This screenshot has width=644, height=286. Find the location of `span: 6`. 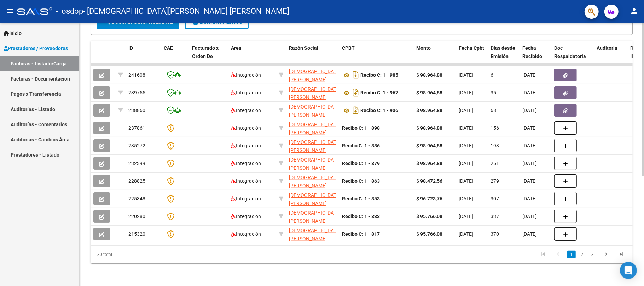

span: 6 is located at coordinates (492, 75).